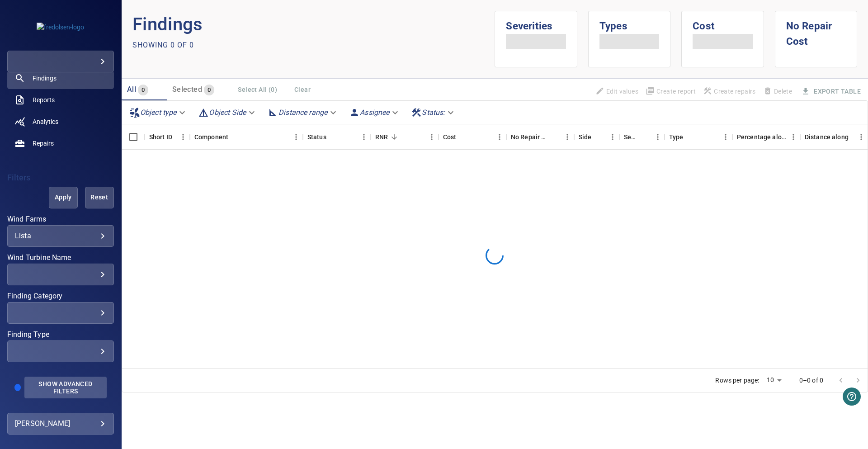 Image resolution: width=868 pixels, height=449 pixels. What do you see at coordinates (227, 112) in the screenshot?
I see `div: Object Side` at bounding box center [227, 112].